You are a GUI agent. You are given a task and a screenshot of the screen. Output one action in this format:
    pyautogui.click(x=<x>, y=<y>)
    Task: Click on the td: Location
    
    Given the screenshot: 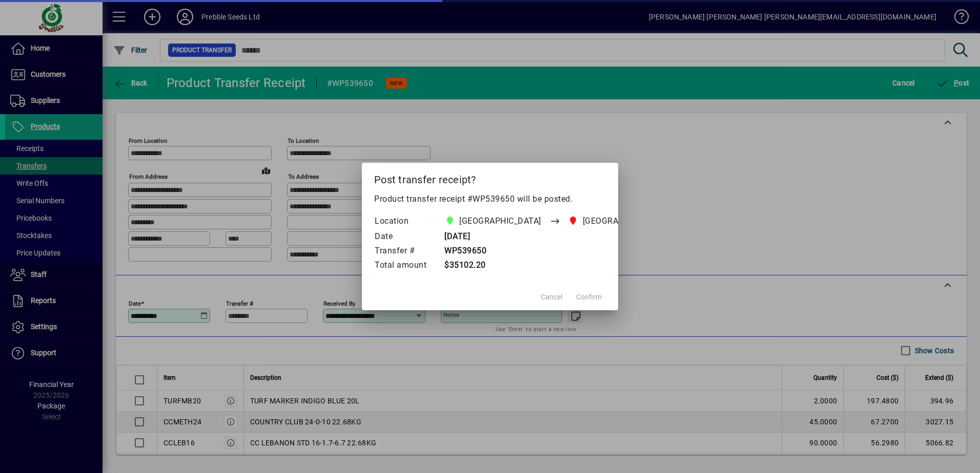 What is the action you would take?
    pyautogui.click(x=406, y=222)
    